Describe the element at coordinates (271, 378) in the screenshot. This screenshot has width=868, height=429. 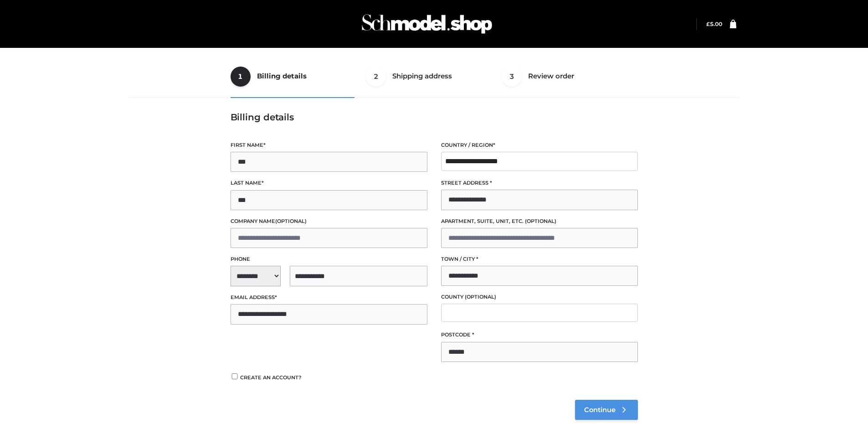
I see `span: Create an account?` at that location.